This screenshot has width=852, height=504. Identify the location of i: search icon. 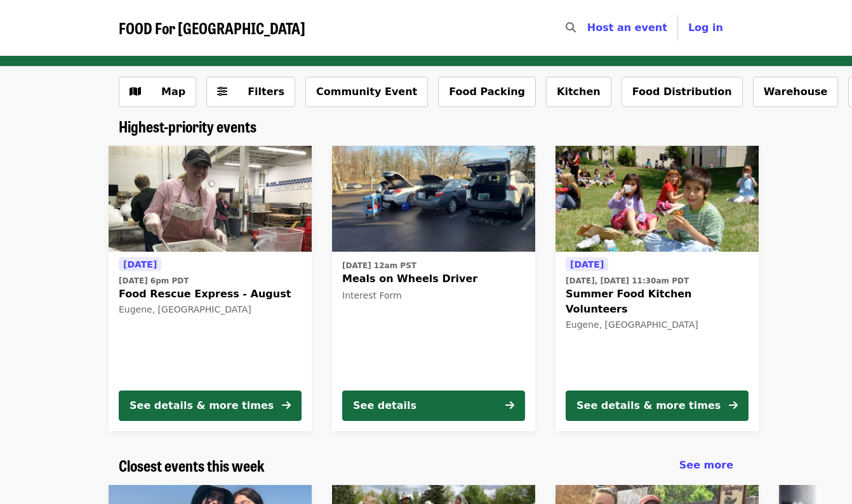
(571, 27).